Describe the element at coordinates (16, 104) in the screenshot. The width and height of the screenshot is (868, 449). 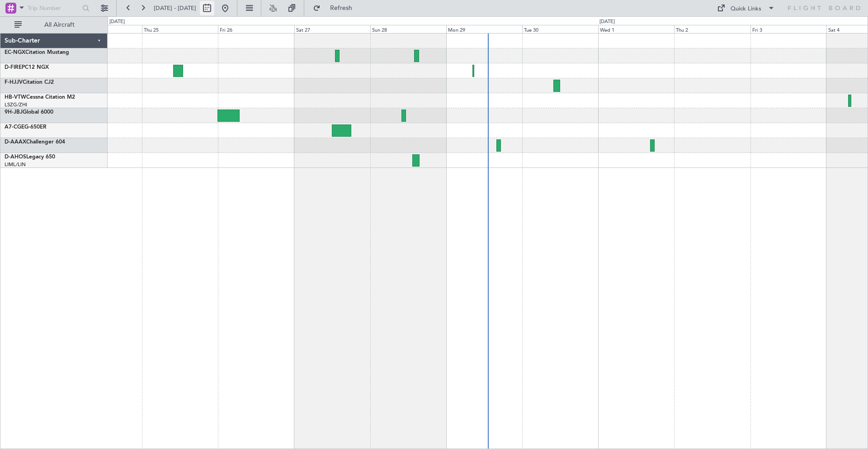
I see `a: LSZG/ZHI` at that location.